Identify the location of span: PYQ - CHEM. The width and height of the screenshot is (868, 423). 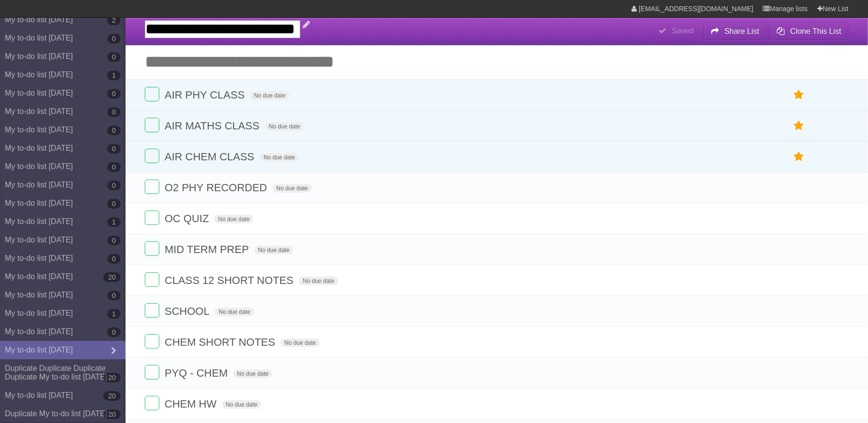
(197, 373).